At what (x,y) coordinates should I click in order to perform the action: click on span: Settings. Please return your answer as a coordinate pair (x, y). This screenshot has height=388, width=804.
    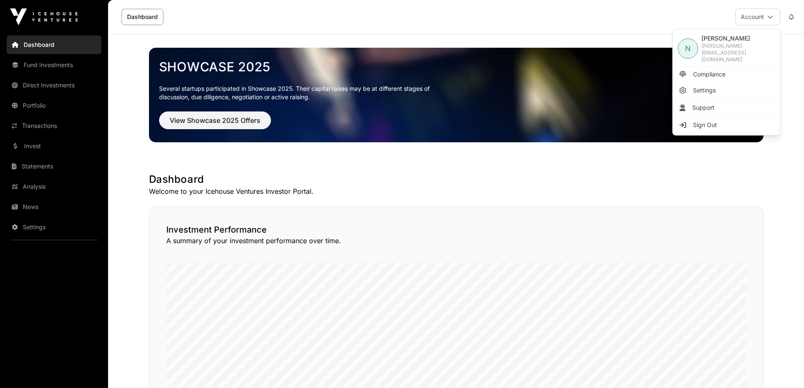
    Looking at the image, I should click on (704, 90).